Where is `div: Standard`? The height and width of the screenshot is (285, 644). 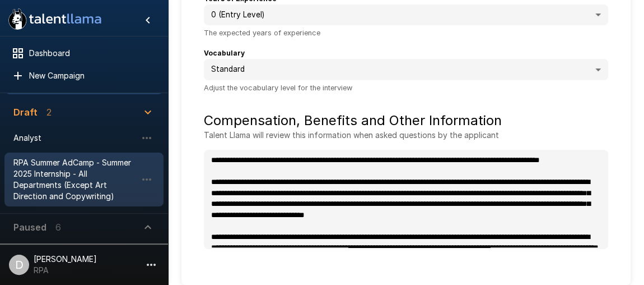 div: Standard is located at coordinates (406, 69).